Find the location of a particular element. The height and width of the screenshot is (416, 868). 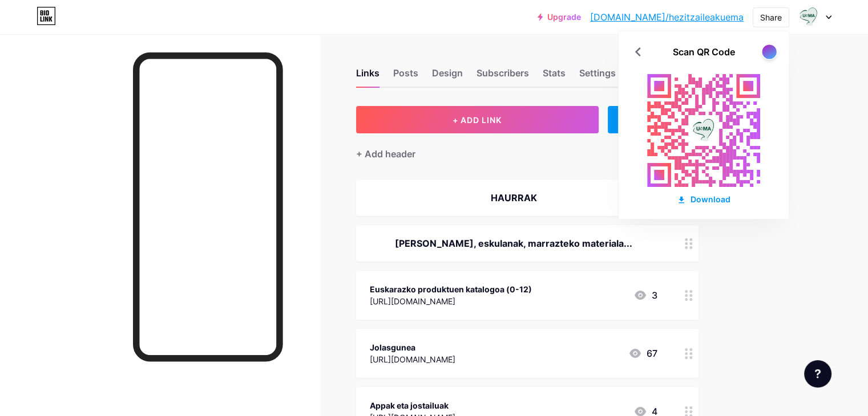

div: 67 is located at coordinates (643, 353).